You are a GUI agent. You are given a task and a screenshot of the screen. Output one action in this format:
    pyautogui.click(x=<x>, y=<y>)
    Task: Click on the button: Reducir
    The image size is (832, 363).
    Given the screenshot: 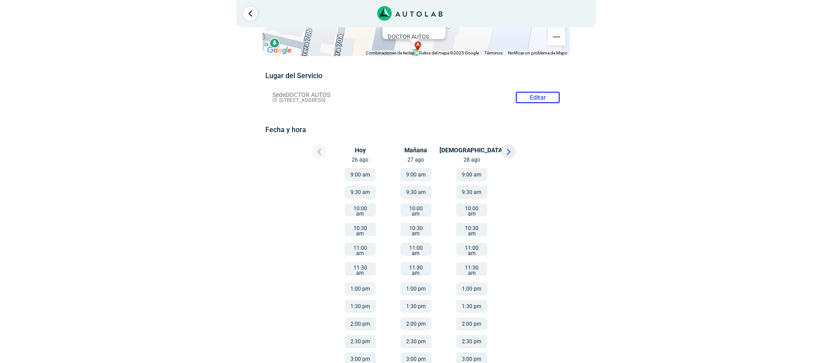 What is the action you would take?
    pyautogui.click(x=556, y=37)
    